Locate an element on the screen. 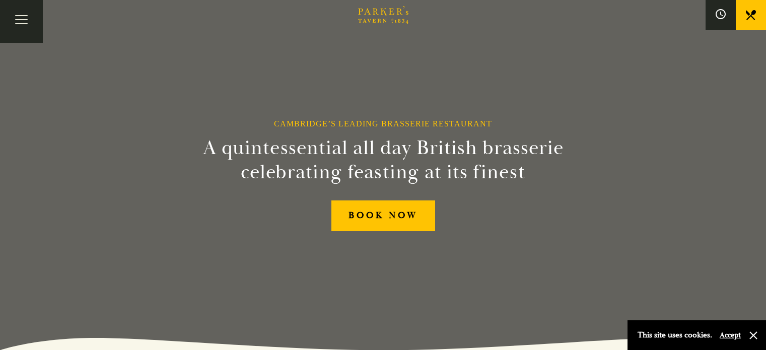  h1: Cambridge’s Leading Brasserie Restaurant is located at coordinates (383, 123).